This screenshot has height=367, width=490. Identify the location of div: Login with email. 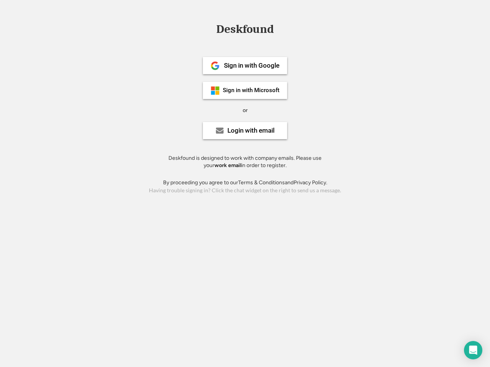
(251, 131).